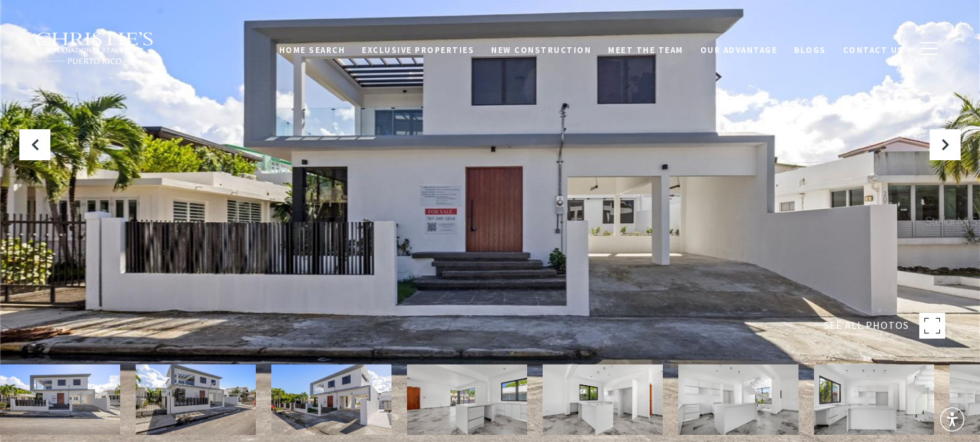  I want to click on span: Exclusive Properties, so click(418, 47).